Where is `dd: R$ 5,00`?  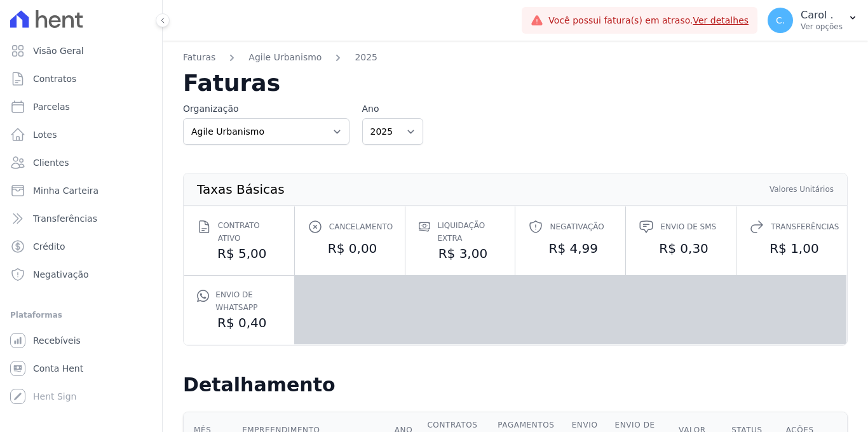 dd: R$ 5,00 is located at coordinates (239, 253).